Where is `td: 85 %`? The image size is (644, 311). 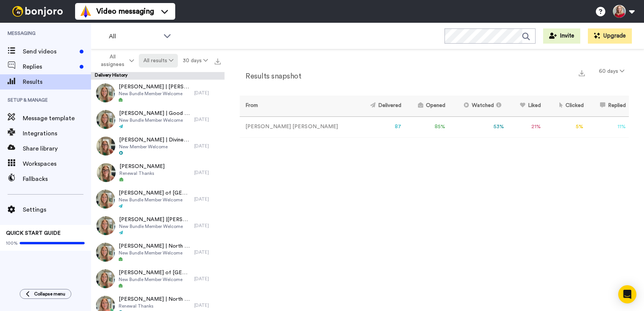 td: 85 % is located at coordinates (426, 127).